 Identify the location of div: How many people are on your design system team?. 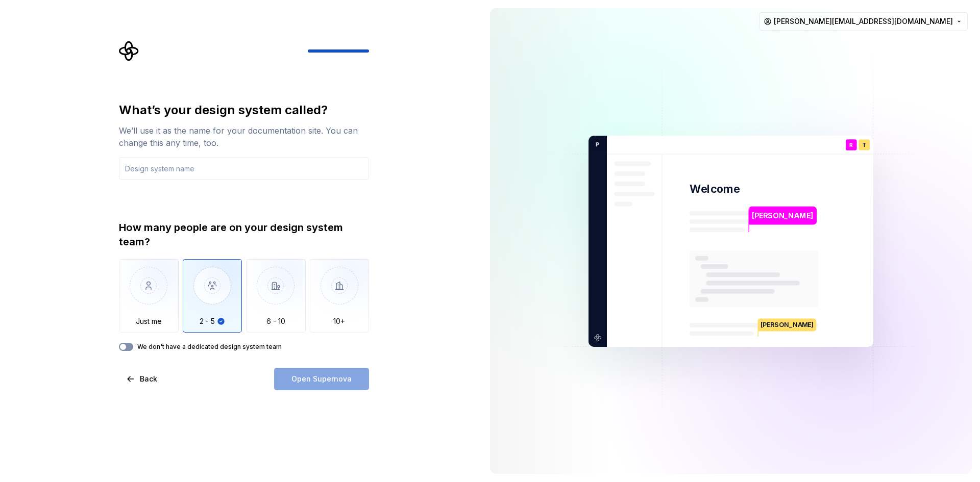
(244, 235).